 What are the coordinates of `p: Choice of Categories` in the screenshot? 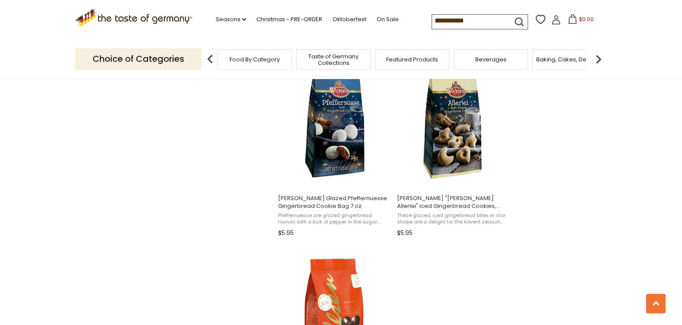 It's located at (138, 59).